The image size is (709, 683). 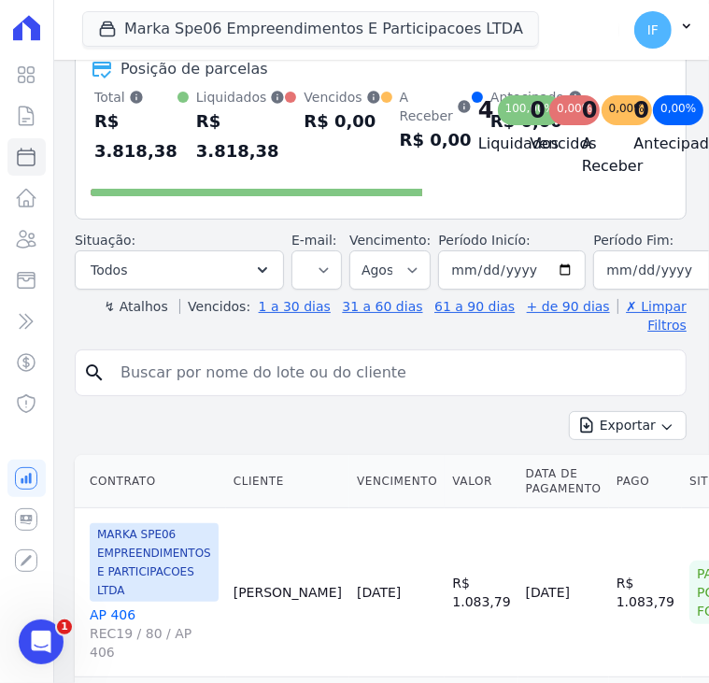 What do you see at coordinates (154, 563) in the screenshot?
I see `span: MARKA SPE06 EMPREENDIMENTOS E PARTICIPACOES LTDA` at bounding box center [154, 563].